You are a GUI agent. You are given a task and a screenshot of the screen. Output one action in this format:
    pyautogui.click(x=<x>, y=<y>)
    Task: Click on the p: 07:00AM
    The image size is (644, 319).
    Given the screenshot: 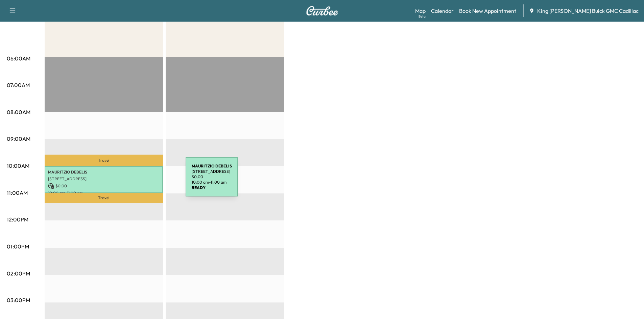 What is the action you would take?
    pyautogui.click(x=18, y=85)
    